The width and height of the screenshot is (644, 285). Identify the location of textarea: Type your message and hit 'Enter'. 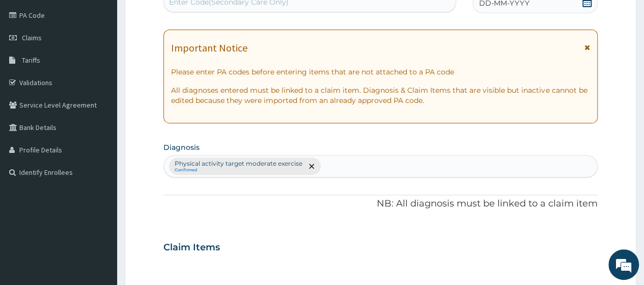
(99, 200).